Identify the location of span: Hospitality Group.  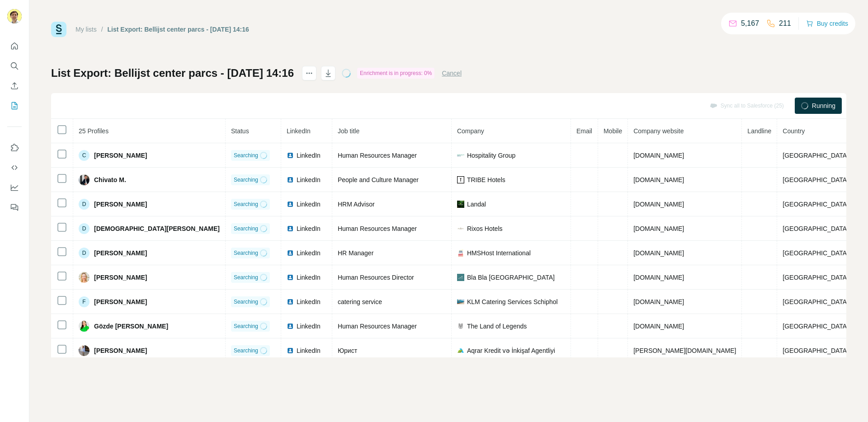
(491, 155).